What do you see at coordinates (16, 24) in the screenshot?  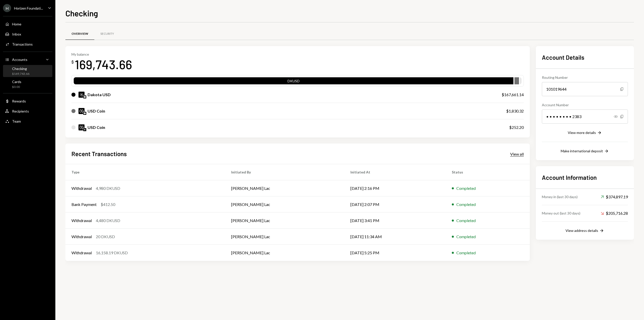 I see `div: Home` at bounding box center [16, 24].